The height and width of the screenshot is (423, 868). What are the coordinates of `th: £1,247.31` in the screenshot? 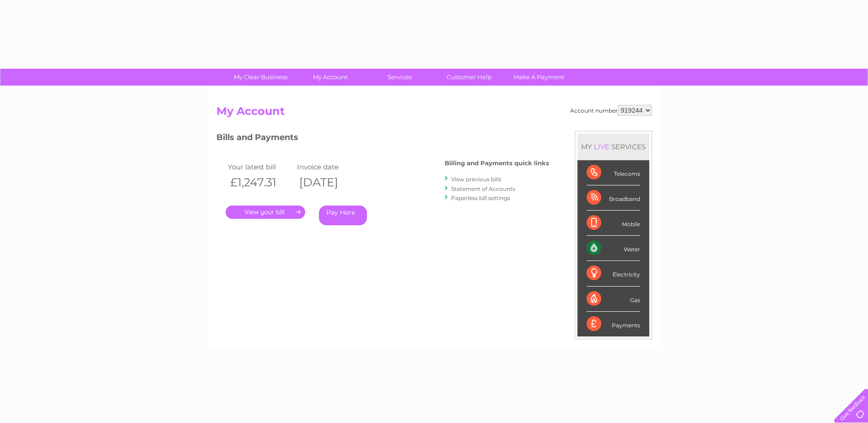 It's located at (260, 182).